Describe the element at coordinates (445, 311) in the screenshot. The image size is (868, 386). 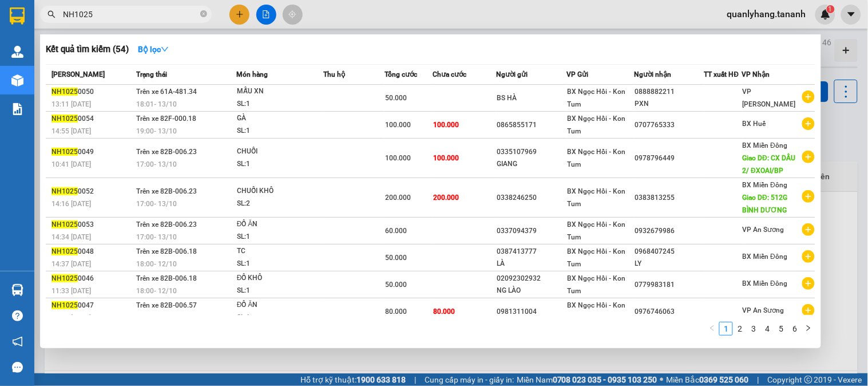
I see `span: 80.000` at that location.